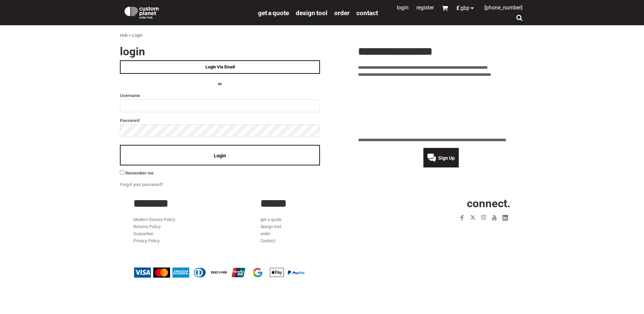 This screenshot has width=644, height=314. What do you see at coordinates (465, 8) in the screenshot?
I see `span: GBP` at bounding box center [465, 8].